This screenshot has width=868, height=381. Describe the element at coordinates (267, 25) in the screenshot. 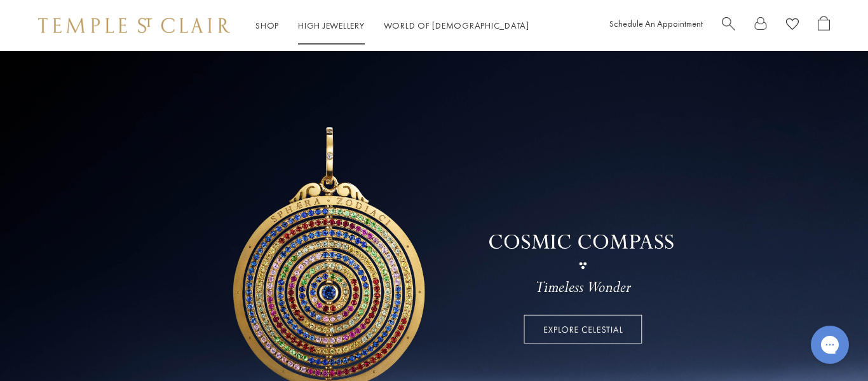

I see `a: ShopShop` at that location.